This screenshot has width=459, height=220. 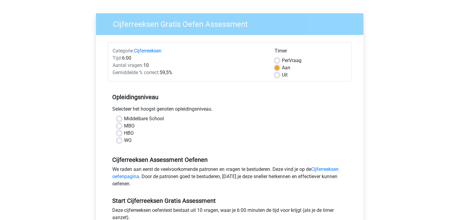 What do you see at coordinates (189, 73) in the screenshot?
I see `div: 59,5%` at bounding box center [189, 73].